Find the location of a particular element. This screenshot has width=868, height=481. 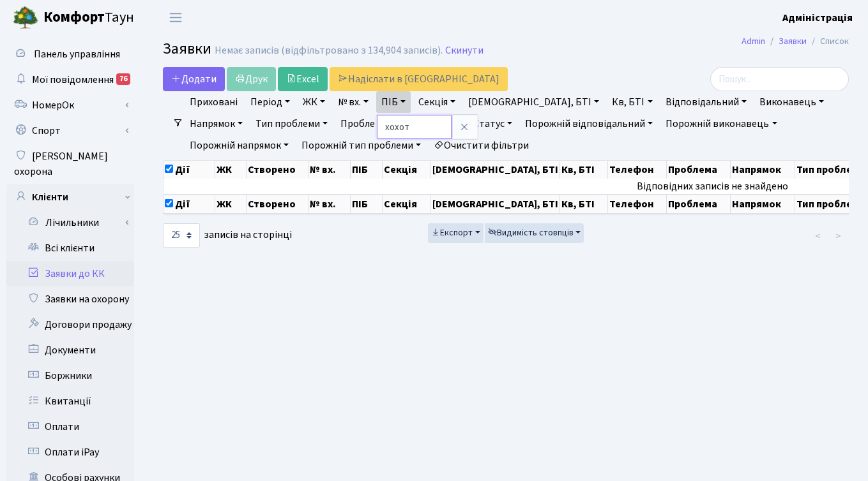

a: Відповідальний is located at coordinates (706, 103).